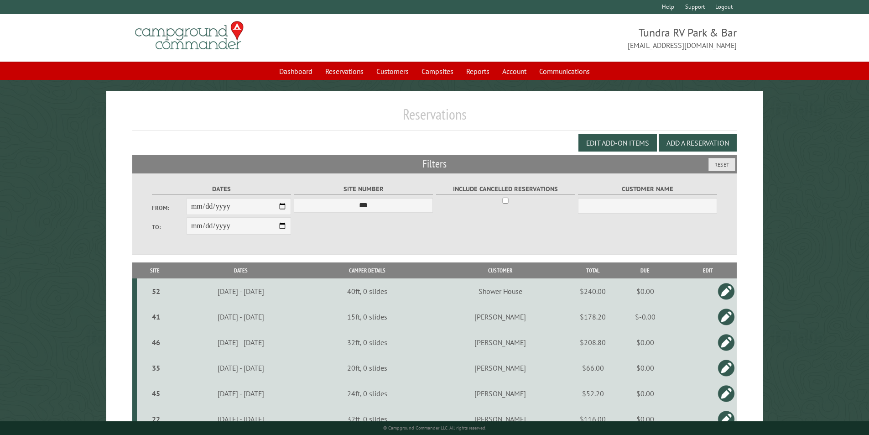 This screenshot has height=435, width=869. I want to click on a: Communications, so click(565, 71).